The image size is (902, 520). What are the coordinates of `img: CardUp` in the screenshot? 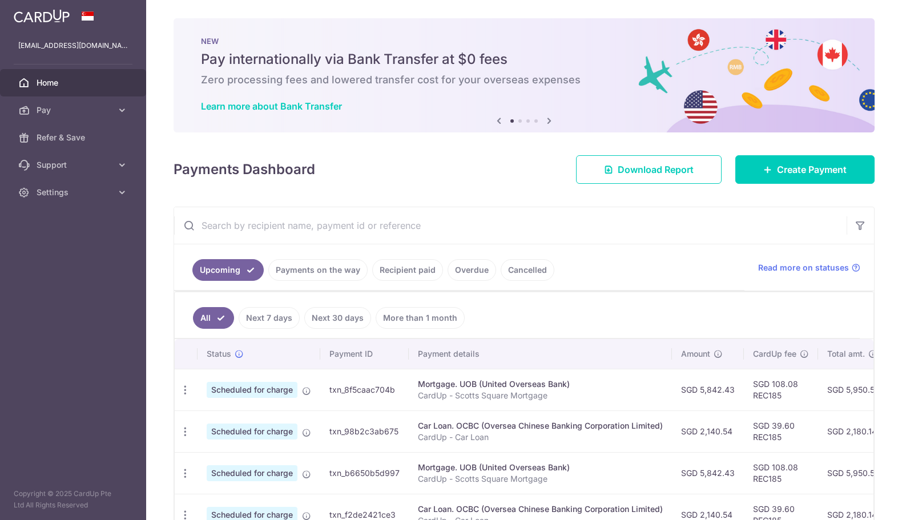 It's located at (42, 16).